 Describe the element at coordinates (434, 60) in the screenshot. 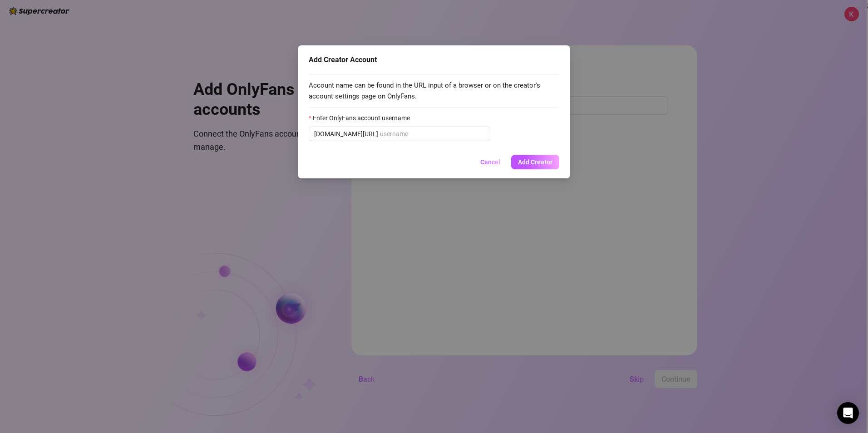

I see `div: Add Creator Account` at that location.